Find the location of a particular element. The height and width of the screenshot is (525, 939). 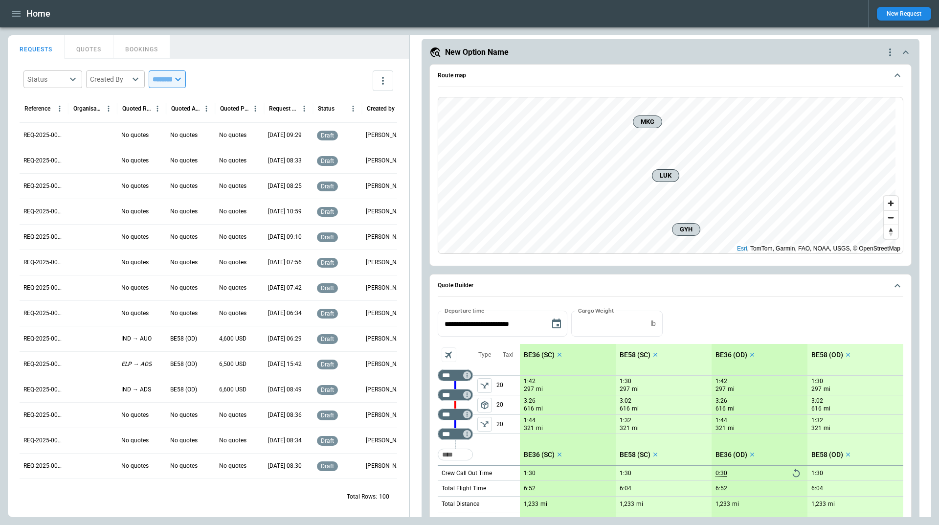

p: 100 is located at coordinates (384, 496).